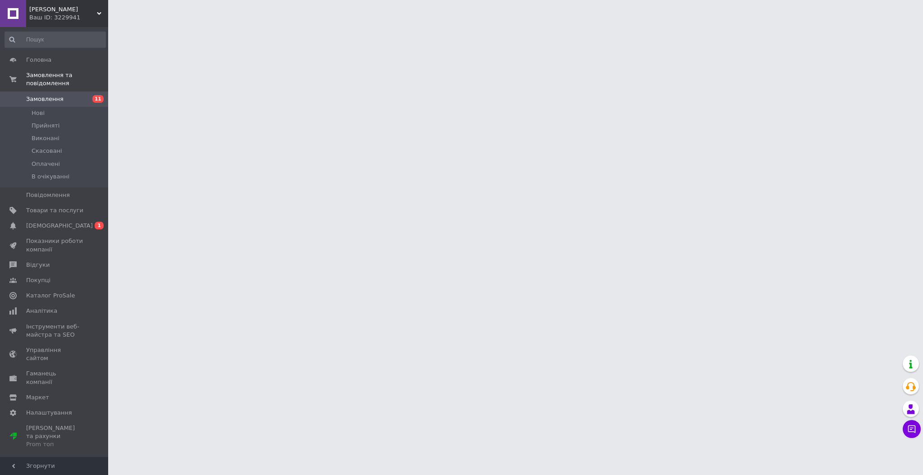 The height and width of the screenshot is (475, 923). I want to click on span: Інструменти веб-майстра та SEO, so click(55, 331).